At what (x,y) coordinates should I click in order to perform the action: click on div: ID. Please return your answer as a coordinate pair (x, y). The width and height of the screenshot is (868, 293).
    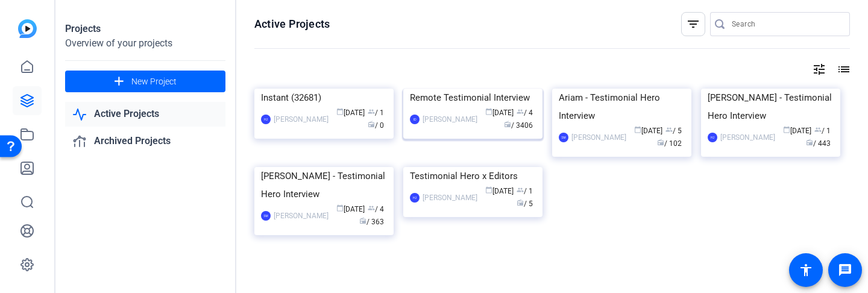
    Looking at the image, I should click on (414, 119).